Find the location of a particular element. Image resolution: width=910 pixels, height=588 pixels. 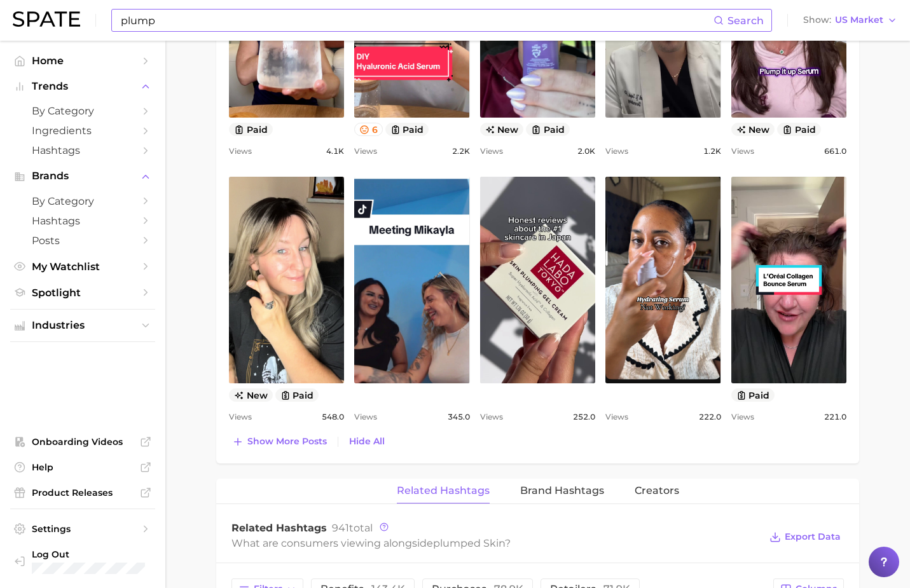

span: 252.0 is located at coordinates (584, 417).